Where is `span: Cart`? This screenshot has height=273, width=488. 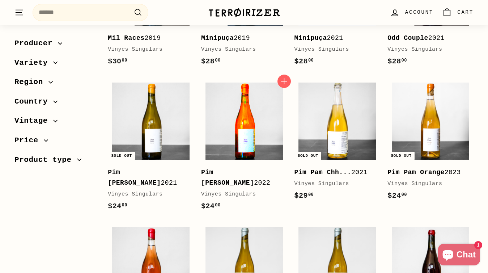
span: Cart is located at coordinates (465, 12).